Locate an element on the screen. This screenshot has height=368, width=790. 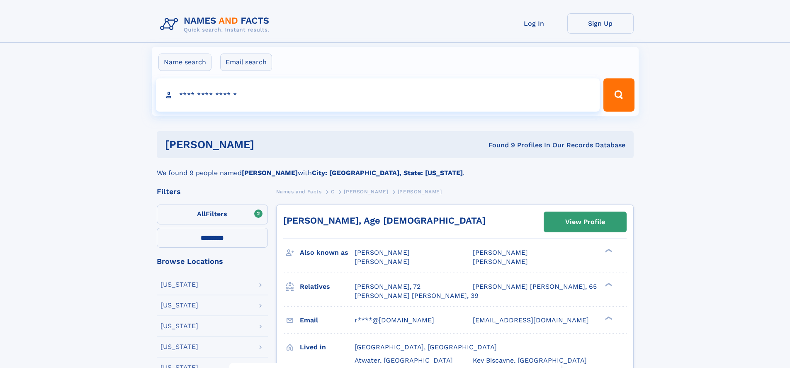
div: Filters is located at coordinates (212, 192).